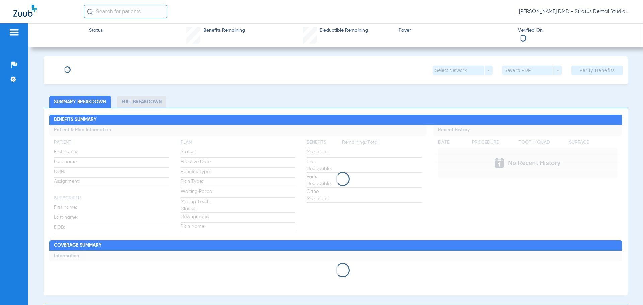 This screenshot has width=643, height=305. Describe the element at coordinates (224, 30) in the screenshot. I see `span: Benefits Remaining` at that location.